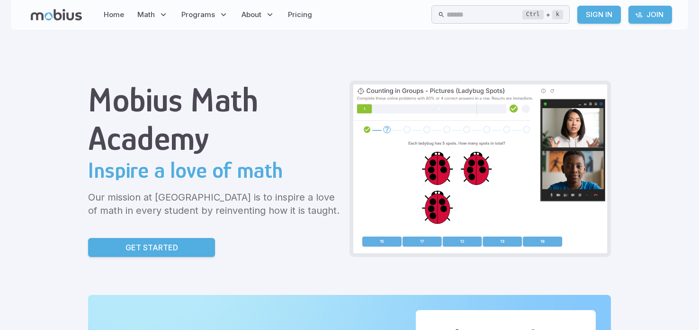  What do you see at coordinates (152, 247) in the screenshot?
I see `p: Get Started` at bounding box center [152, 247].